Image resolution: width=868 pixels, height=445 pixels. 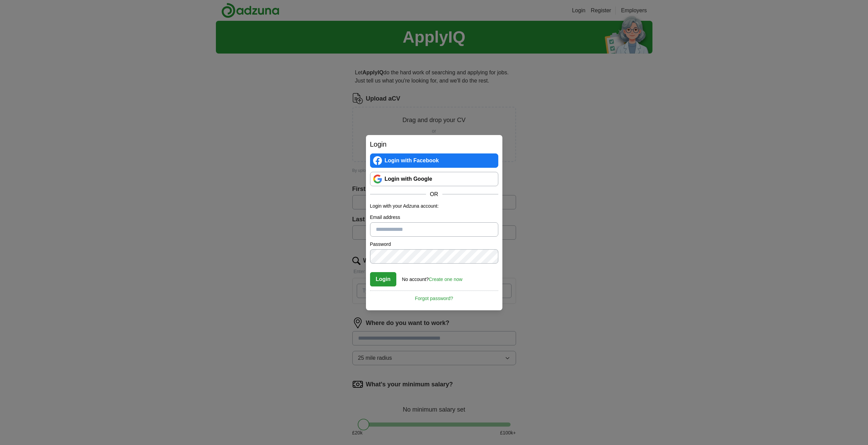 I want to click on a: Login with Facebook, so click(x=434, y=161).